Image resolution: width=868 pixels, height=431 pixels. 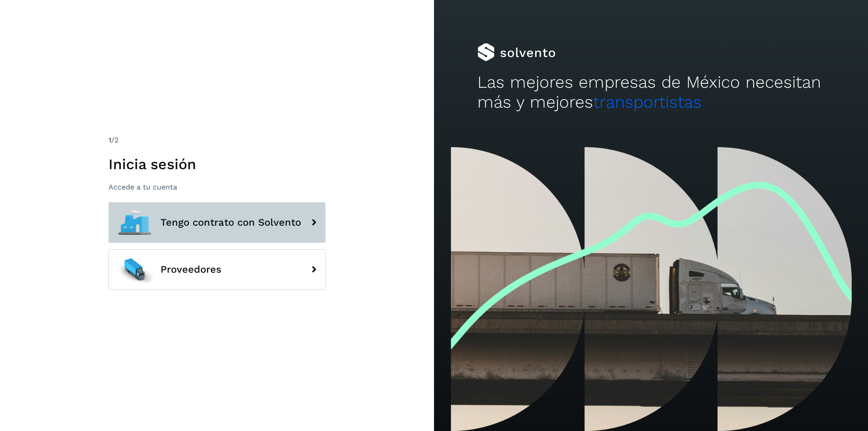 I want to click on h1: Inicia sesión, so click(x=217, y=164).